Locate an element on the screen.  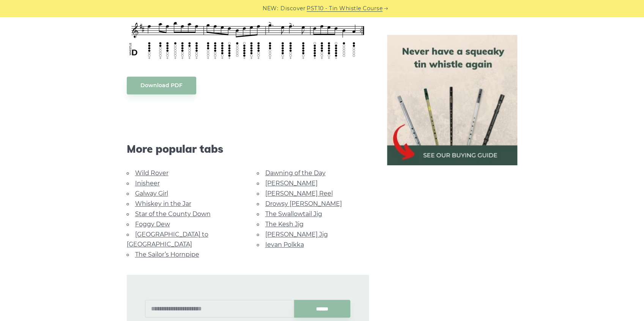
span: Discover is located at coordinates (293, 8).